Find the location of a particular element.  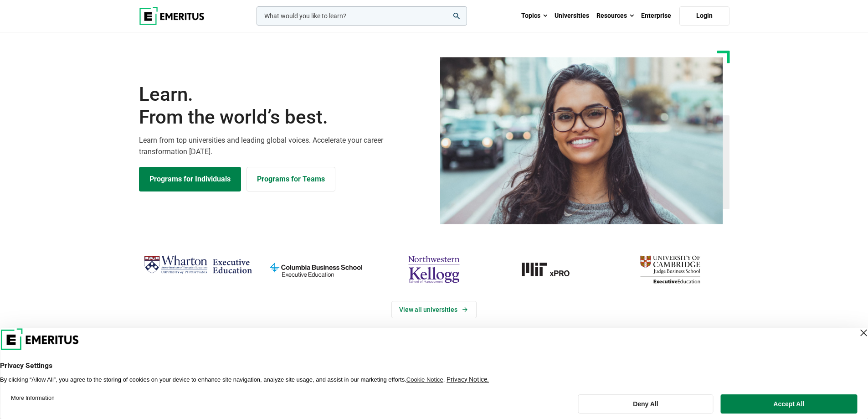

a: Explore for Business is located at coordinates (291, 179).